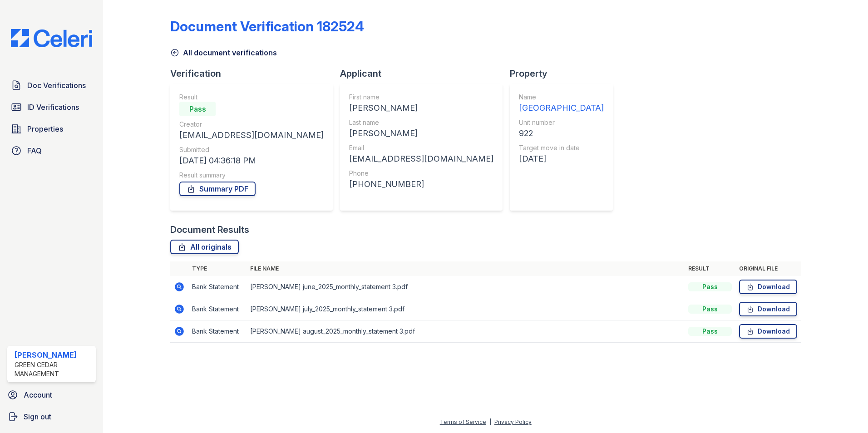  What do you see at coordinates (463, 421) in the screenshot?
I see `a: Terms of Service` at bounding box center [463, 421].